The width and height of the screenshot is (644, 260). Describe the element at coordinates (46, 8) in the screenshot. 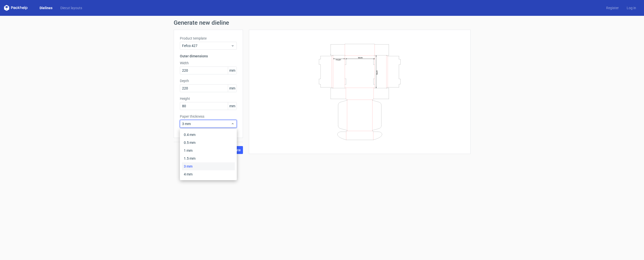

I see `a: Dielines` at that location.